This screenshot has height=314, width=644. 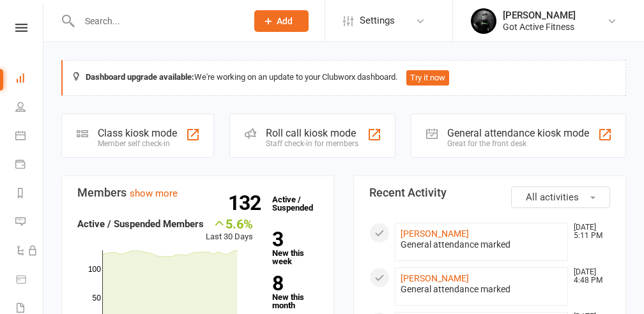 I want to click on a: Dashboard, so click(x=30, y=79).